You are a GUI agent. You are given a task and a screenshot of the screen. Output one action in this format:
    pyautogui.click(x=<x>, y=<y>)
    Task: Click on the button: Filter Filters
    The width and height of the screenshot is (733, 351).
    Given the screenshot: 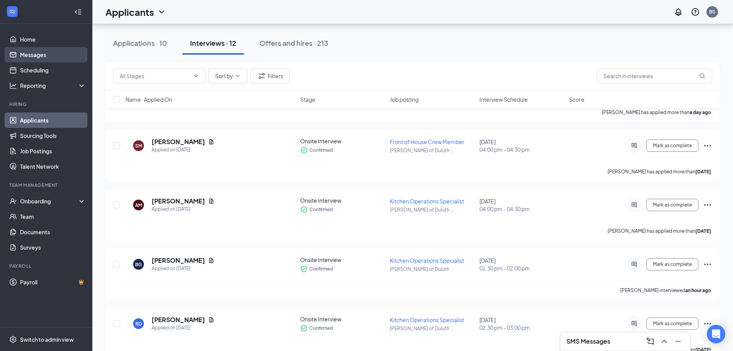 What is the action you would take?
    pyautogui.click(x=270, y=76)
    